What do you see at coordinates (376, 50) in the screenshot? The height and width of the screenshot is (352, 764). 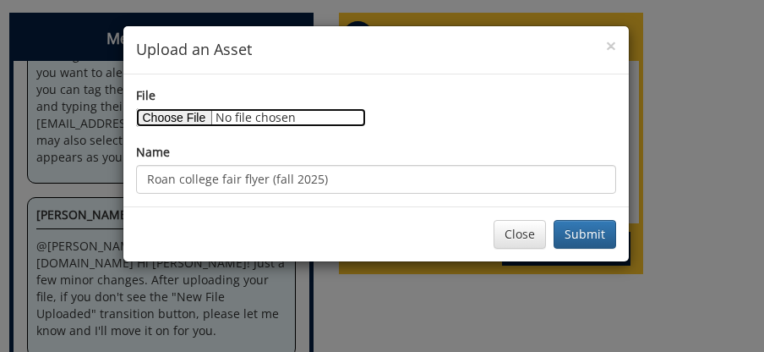 I see `h4: Upload an Asset` at bounding box center [376, 50].